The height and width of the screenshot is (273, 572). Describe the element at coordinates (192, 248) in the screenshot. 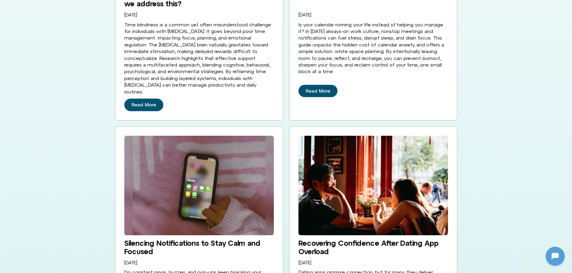

I see `a: Silencing Notifications to Stay Calm and Focused` at that location.